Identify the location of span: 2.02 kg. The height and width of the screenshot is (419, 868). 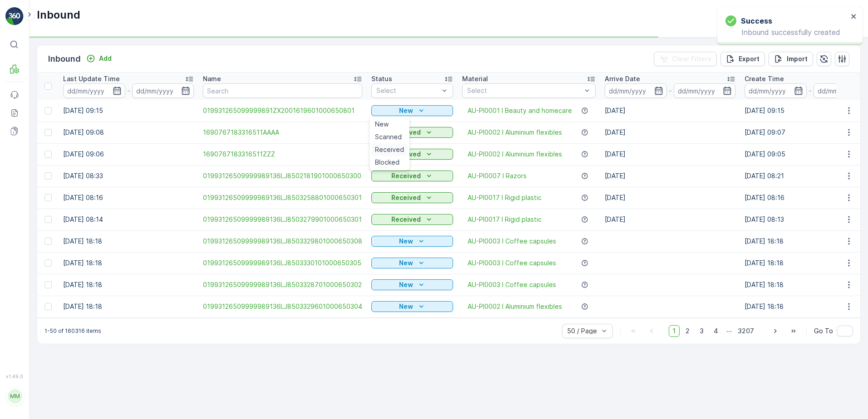
(63, 182).